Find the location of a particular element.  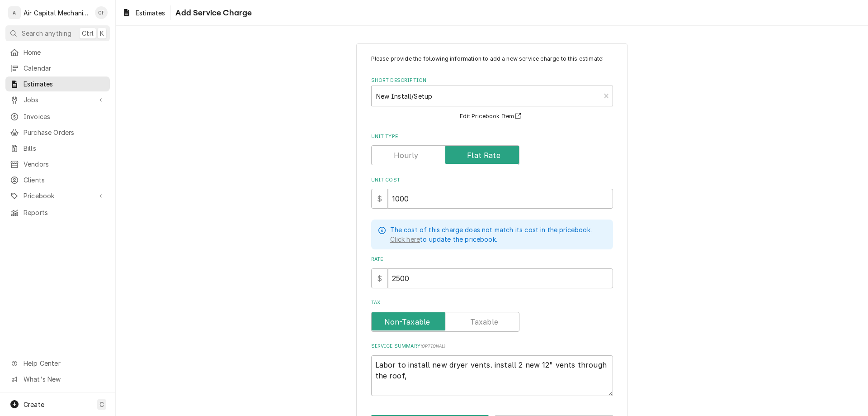

button: Edit Pricebook Item is located at coordinates (492, 116).